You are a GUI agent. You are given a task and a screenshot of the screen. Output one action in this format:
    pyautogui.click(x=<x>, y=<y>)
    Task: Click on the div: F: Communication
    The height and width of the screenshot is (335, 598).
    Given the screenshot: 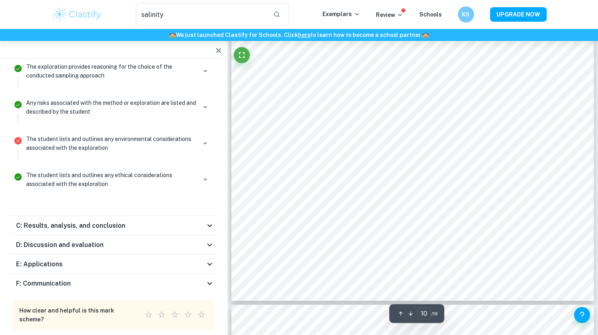 What is the action you would take?
    pyautogui.click(x=114, y=284)
    